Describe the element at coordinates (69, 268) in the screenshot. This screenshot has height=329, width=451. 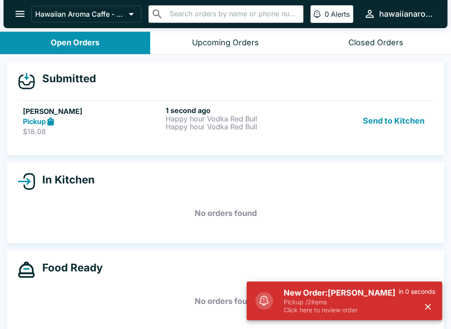
I see `h4: Food Ready` at that location.